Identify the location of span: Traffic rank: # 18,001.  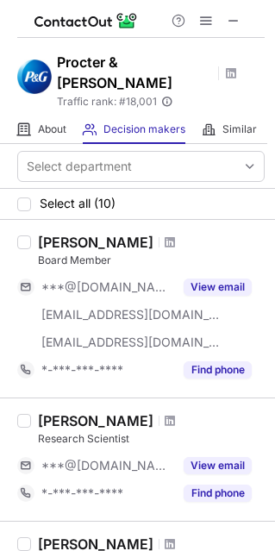
(107, 102).